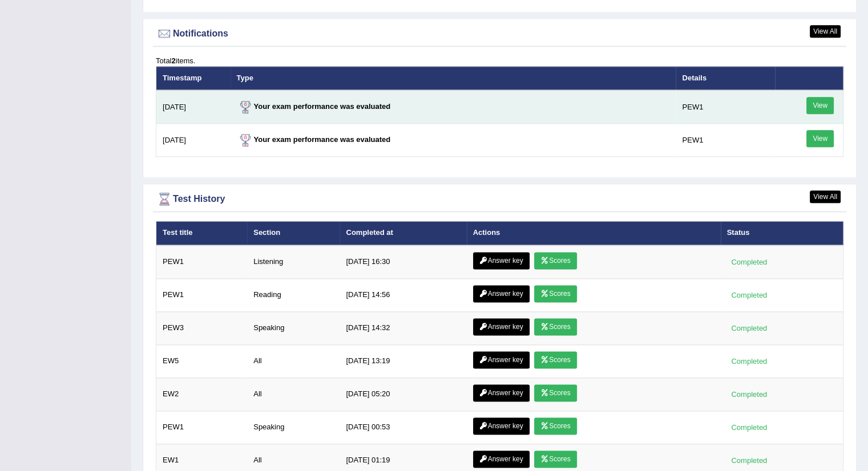 This screenshot has height=471, width=868. Describe the element at coordinates (193, 78) in the screenshot. I see `th: Timestamp` at that location.